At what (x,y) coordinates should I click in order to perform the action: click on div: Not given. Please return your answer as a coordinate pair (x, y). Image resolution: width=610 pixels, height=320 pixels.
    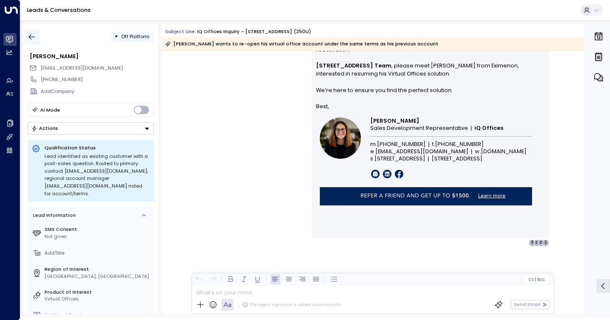
    Looking at the image, I should click on (98, 236).